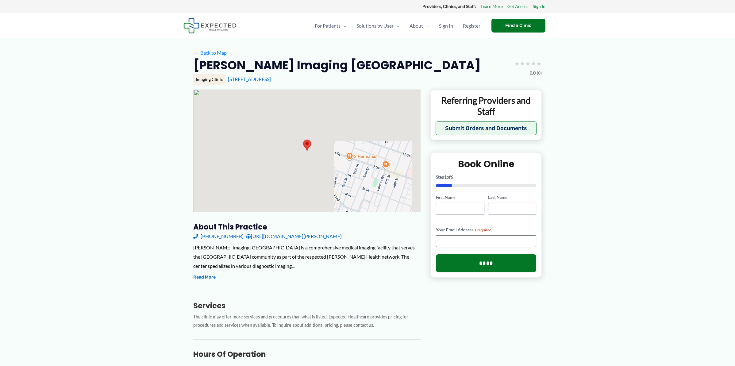 The width and height of the screenshot is (735, 366). I want to click on div: Imaging Clinic, so click(209, 79).